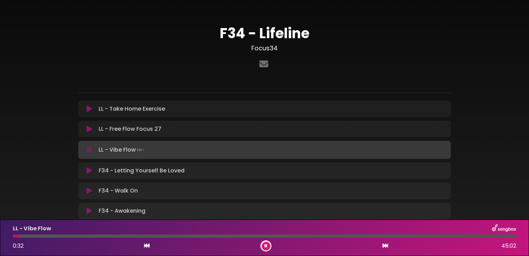  What do you see at coordinates (142, 170) in the screenshot?
I see `p: F34 - Letting Yourself Be Loved` at bounding box center [142, 170].